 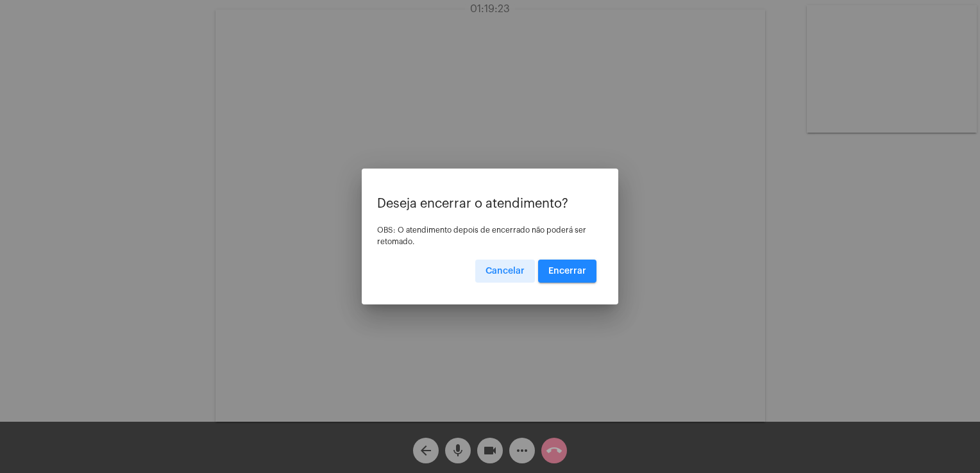 What do you see at coordinates (490, 204) in the screenshot?
I see `p: Deseja encerrar o atendimento?` at bounding box center [490, 204].